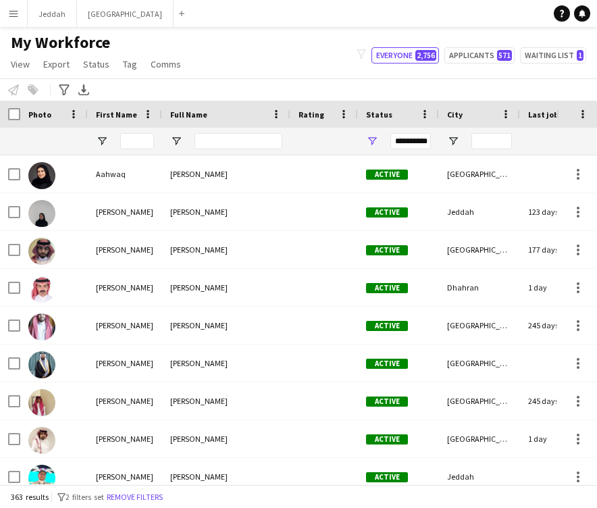 Image resolution: width=597 pixels, height=508 pixels. What do you see at coordinates (454, 114) in the screenshot?
I see `span: City` at bounding box center [454, 114].